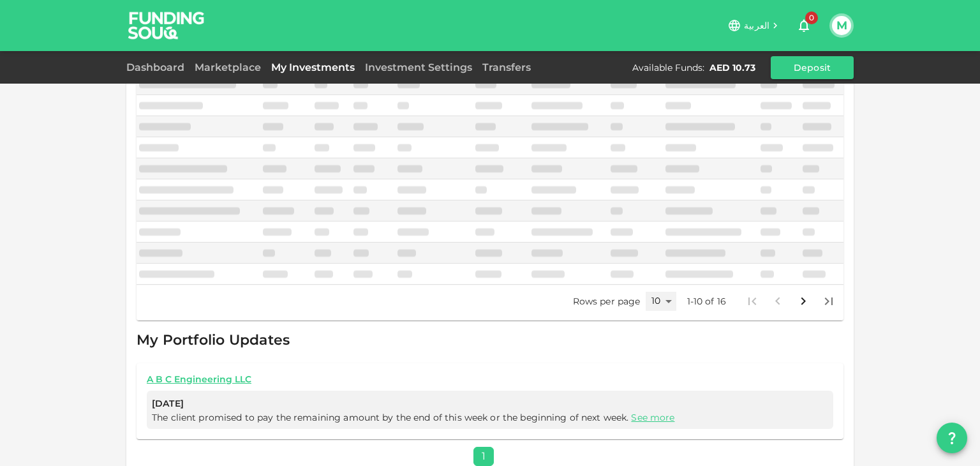  What do you see at coordinates (213, 339) in the screenshot?
I see `span: My Portfolio Updates` at bounding box center [213, 339].